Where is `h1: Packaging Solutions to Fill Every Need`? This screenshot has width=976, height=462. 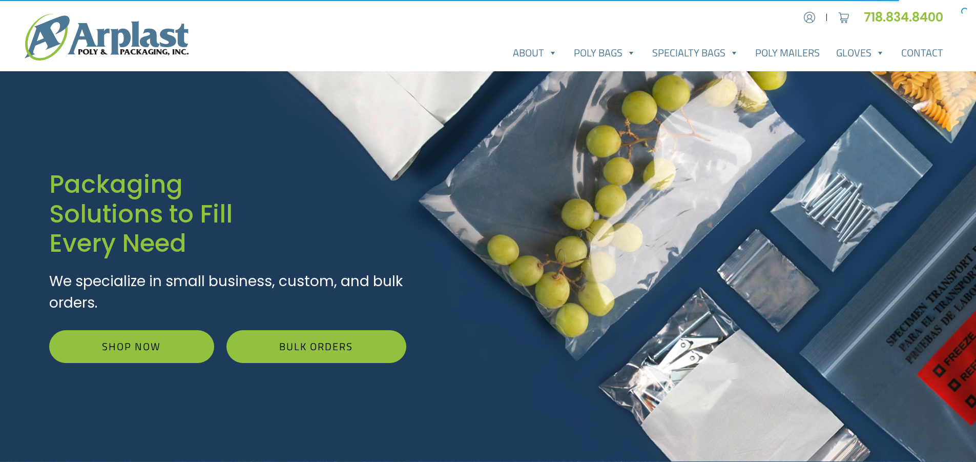
h1: Packaging Solutions to Fill Every Need is located at coordinates (227, 214).